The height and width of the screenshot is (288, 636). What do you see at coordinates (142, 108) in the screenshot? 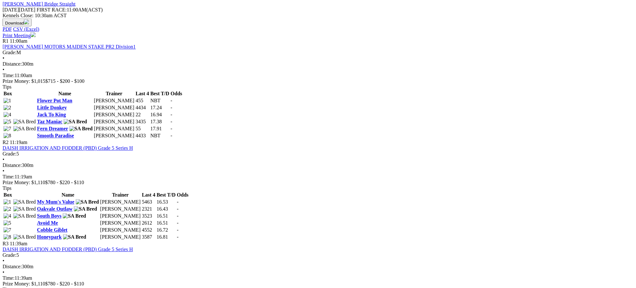
I see `td: 4434` at bounding box center [142, 108].